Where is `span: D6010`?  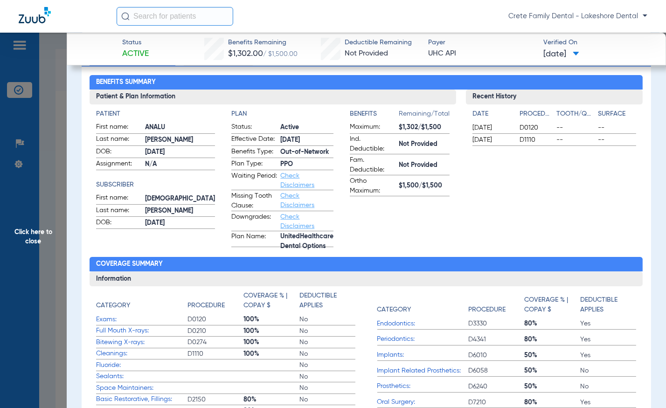
span: D6010 is located at coordinates (496, 355).